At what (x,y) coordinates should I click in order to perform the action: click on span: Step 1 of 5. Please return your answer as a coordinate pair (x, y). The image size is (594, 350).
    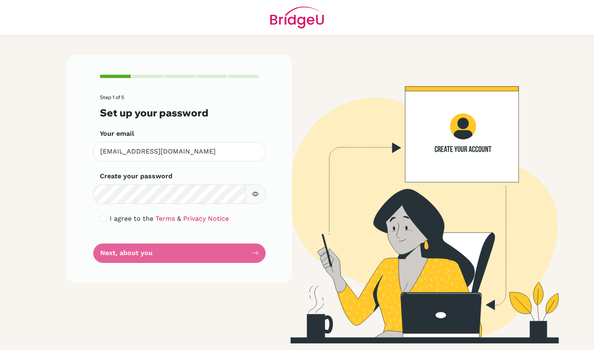
    Looking at the image, I should click on (112, 97).